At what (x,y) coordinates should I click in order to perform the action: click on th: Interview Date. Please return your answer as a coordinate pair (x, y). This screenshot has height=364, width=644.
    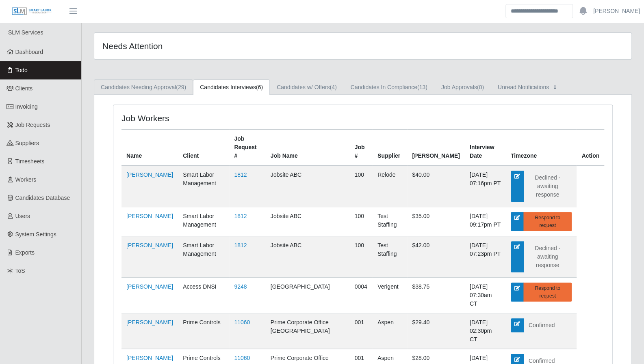
    Looking at the image, I should click on (485, 148).